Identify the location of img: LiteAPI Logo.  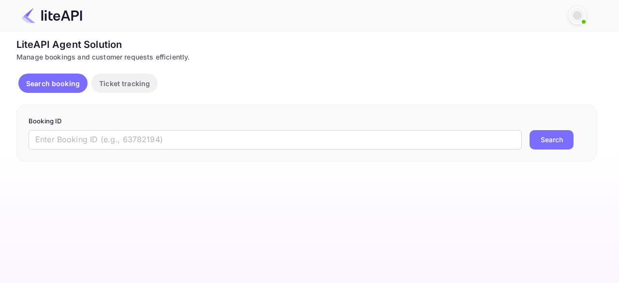
(52, 15).